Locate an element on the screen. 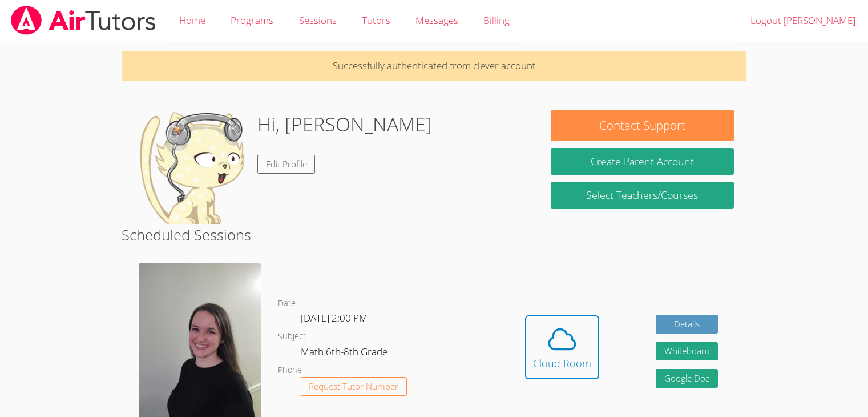 The height and width of the screenshot is (417, 868). img: airtutors_banner-c4298cdbf04f3fff15de1276eac7730deb9818008684d7c2e4769d2f7ddbe033.png is located at coordinates (84, 20).